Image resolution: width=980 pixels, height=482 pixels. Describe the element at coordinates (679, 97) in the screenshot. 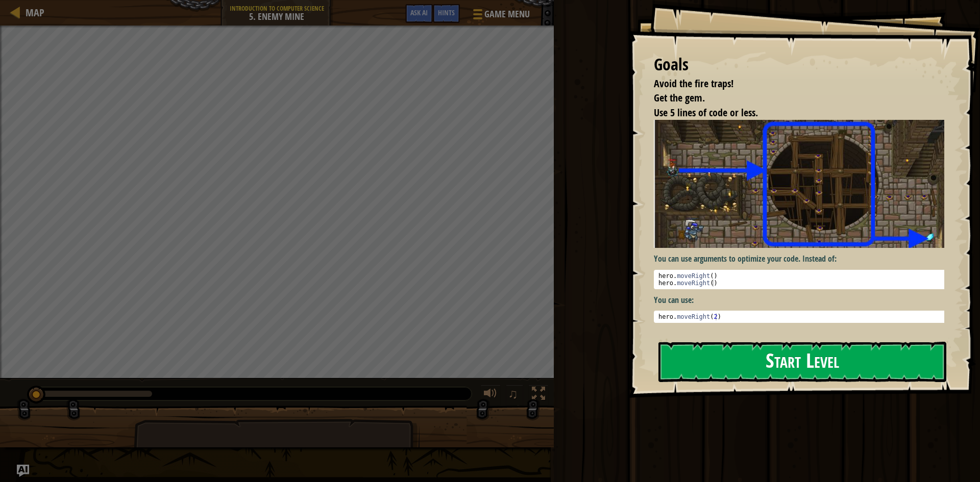

I see `span: Get the gem.` at that location.